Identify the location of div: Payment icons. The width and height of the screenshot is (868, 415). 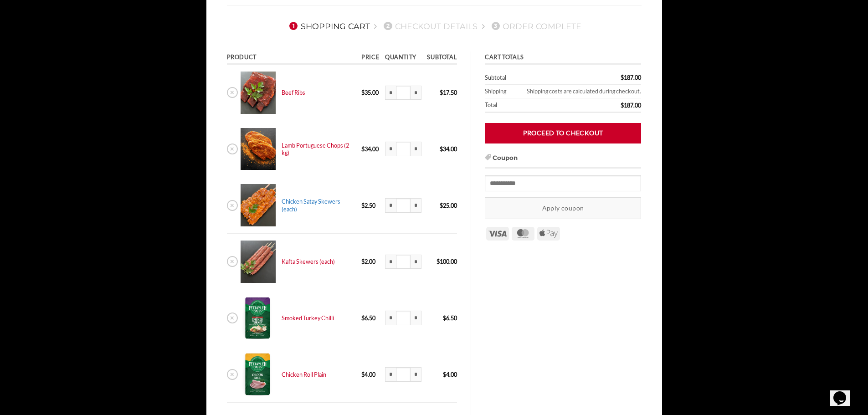
(523, 233).